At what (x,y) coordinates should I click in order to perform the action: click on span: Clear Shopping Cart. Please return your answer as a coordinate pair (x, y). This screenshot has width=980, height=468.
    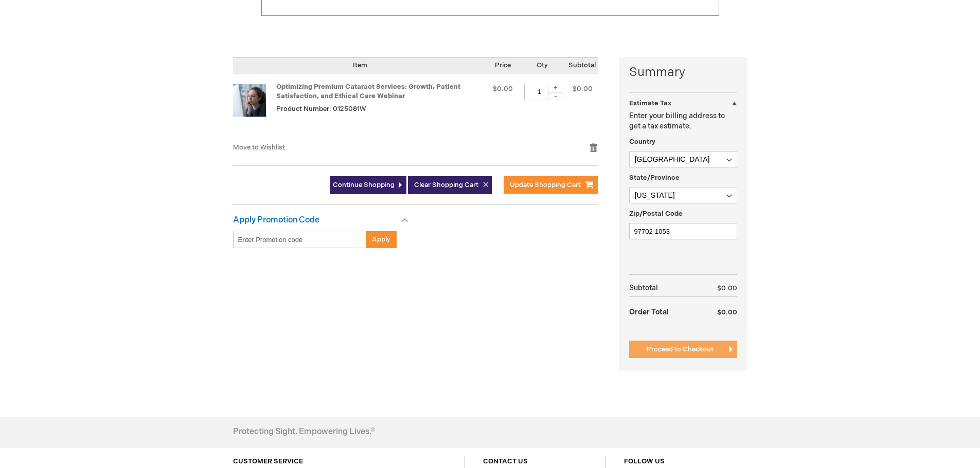
    Looking at the image, I should click on (446, 185).